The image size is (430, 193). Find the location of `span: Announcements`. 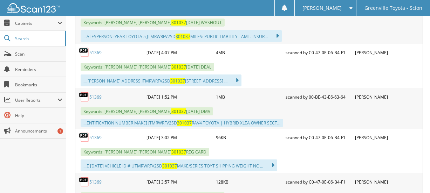

span: Announcements is located at coordinates (39, 131).